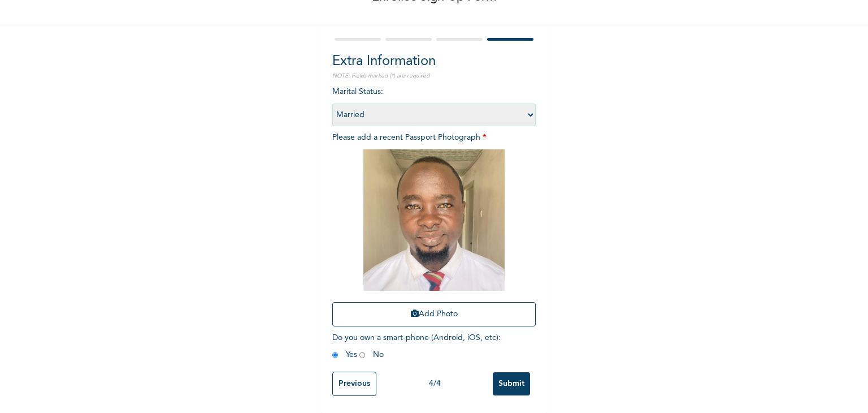 The height and width of the screenshot is (413, 868). Describe the element at coordinates (434, 383) in the screenshot. I see `div: 4 / 4` at that location.